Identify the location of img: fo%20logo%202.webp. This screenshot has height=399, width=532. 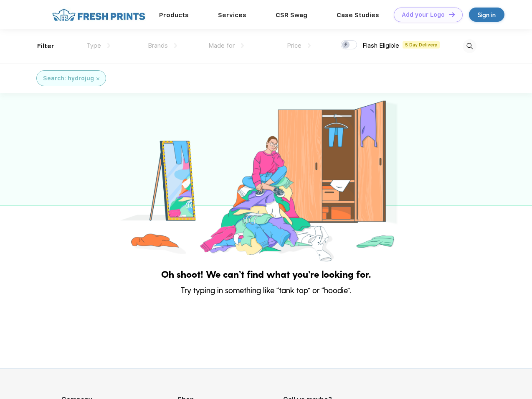
(98, 14).